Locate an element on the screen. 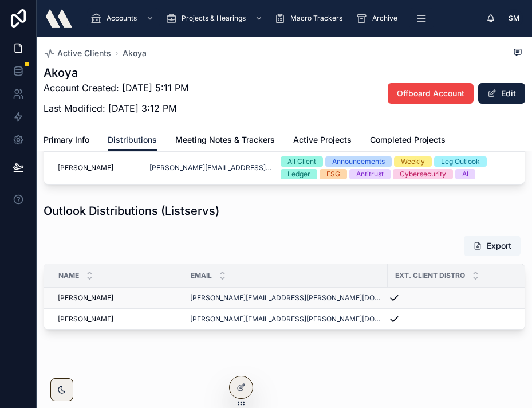 This screenshot has height=408, width=532. a: Projects & Hearings is located at coordinates (215, 18).